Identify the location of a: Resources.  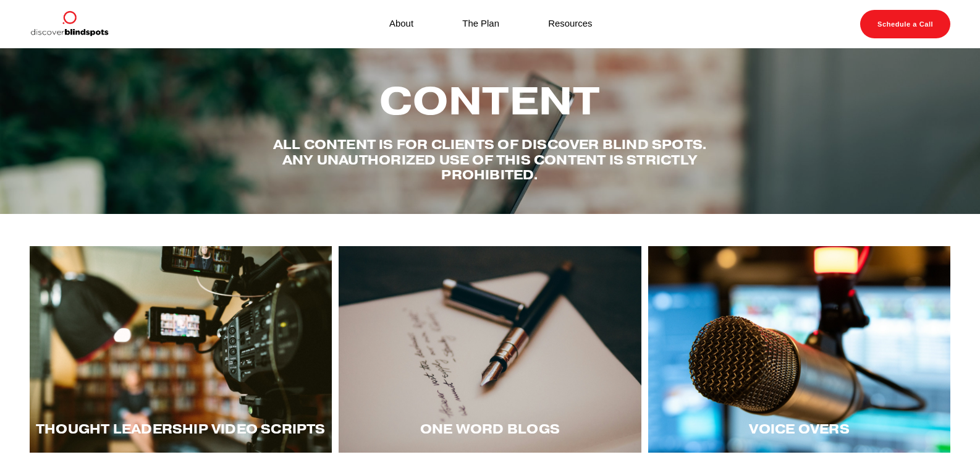
(570, 23).